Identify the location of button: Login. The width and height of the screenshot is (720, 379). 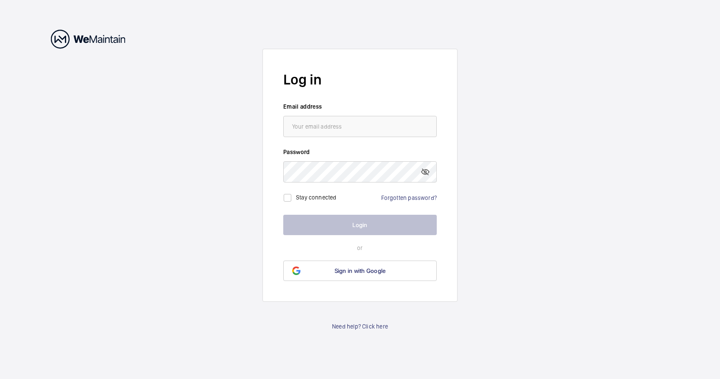
(360, 225).